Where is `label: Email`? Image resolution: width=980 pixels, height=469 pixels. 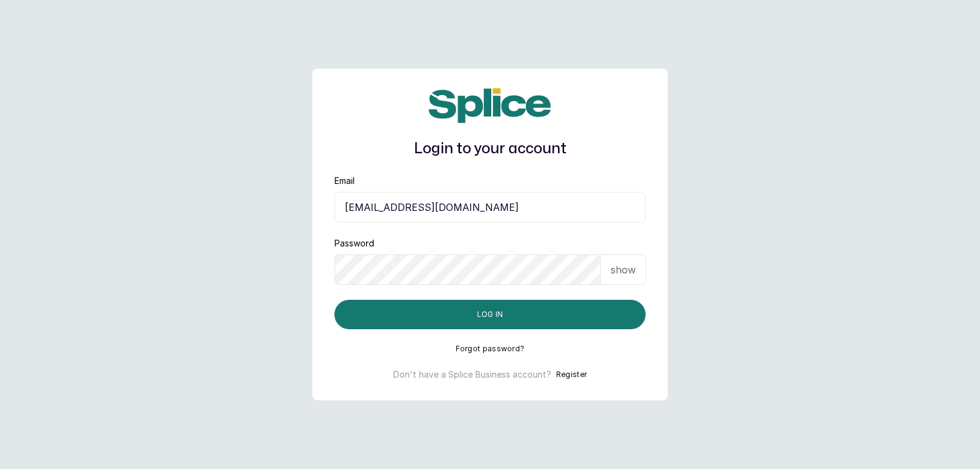 label: Email is located at coordinates (344, 181).